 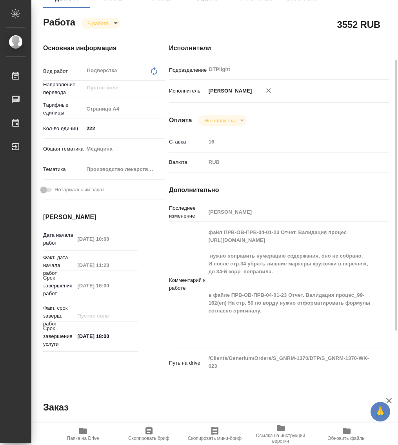 I want to click on span: Папка на Drive, so click(x=83, y=438).